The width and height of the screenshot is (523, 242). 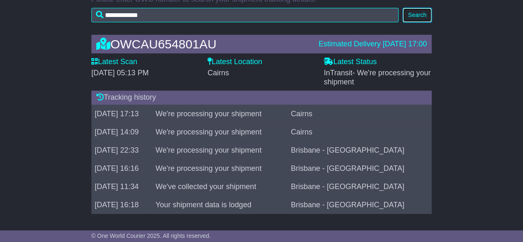 What do you see at coordinates (235, 62) in the screenshot?
I see `label: Latest Location` at bounding box center [235, 62].